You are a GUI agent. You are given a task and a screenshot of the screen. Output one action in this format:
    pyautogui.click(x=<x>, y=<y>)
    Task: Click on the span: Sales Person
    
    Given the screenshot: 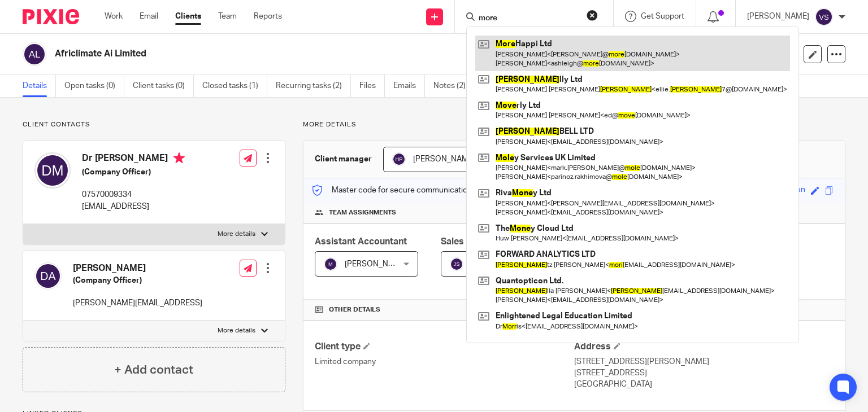 What is the action you would take?
    pyautogui.click(x=468, y=242)
    